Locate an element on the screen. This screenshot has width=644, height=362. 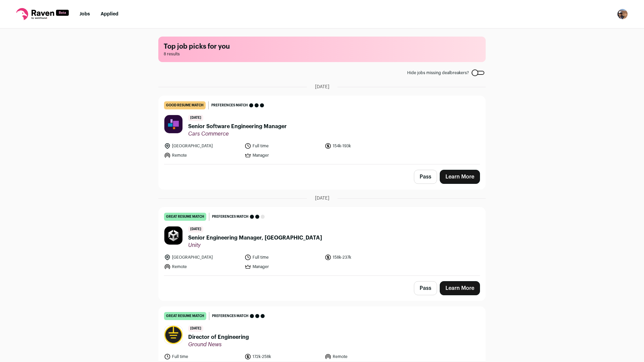
li: 154k-193k is located at coordinates (363, 146).